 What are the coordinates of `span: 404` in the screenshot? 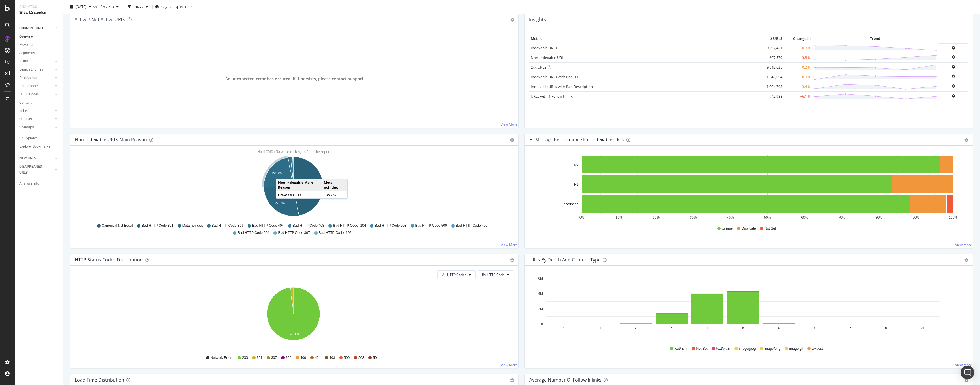 It's located at (318, 358).